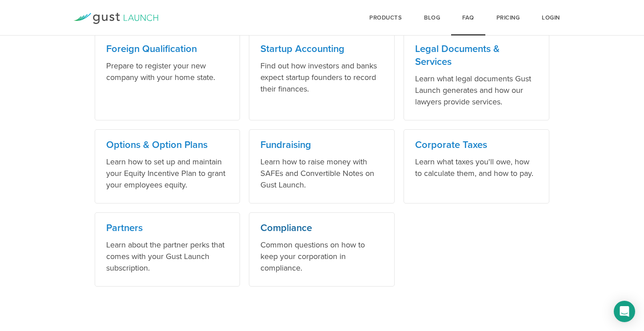 The height and width of the screenshot is (331, 644). I want to click on p: Find out how investors and banks expect startup founders to record their finances., so click(322, 77).